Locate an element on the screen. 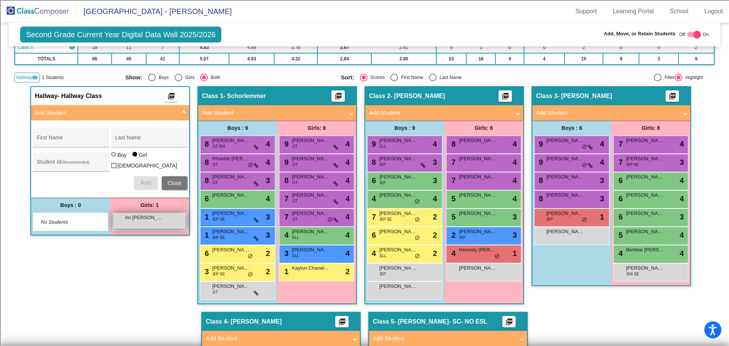  input: Student Id is located at coordinates (71, 165).